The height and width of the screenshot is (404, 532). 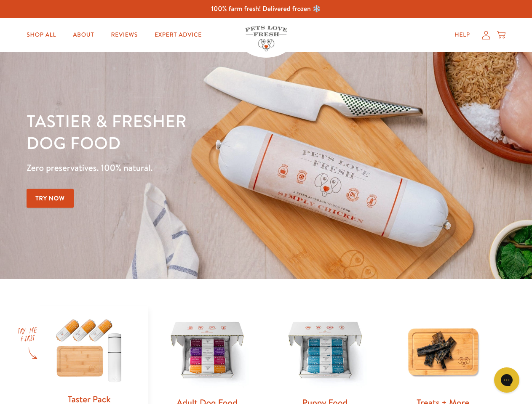 I want to click on img: Pets Love Fresh, so click(x=266, y=39).